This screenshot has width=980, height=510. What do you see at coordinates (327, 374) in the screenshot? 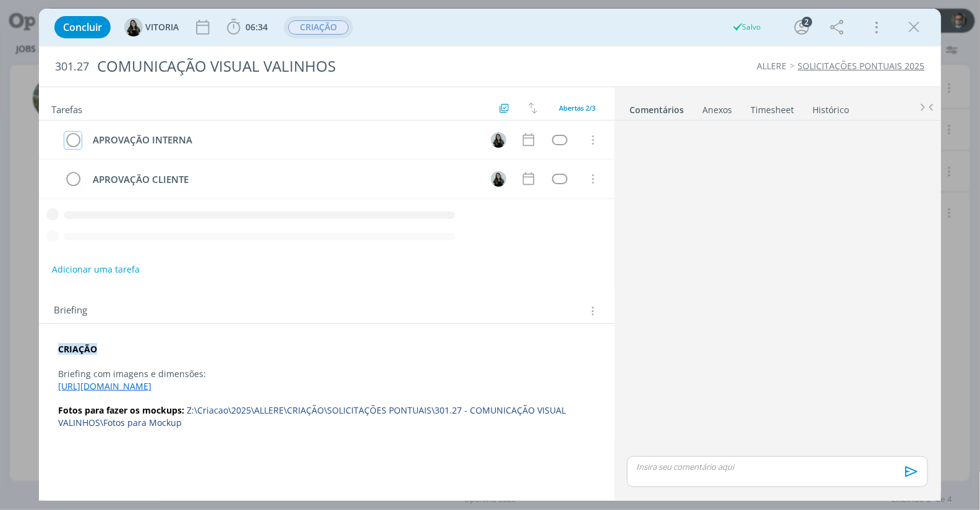
I see `p: Briefing com imagens e dimensões:` at bounding box center [327, 374].